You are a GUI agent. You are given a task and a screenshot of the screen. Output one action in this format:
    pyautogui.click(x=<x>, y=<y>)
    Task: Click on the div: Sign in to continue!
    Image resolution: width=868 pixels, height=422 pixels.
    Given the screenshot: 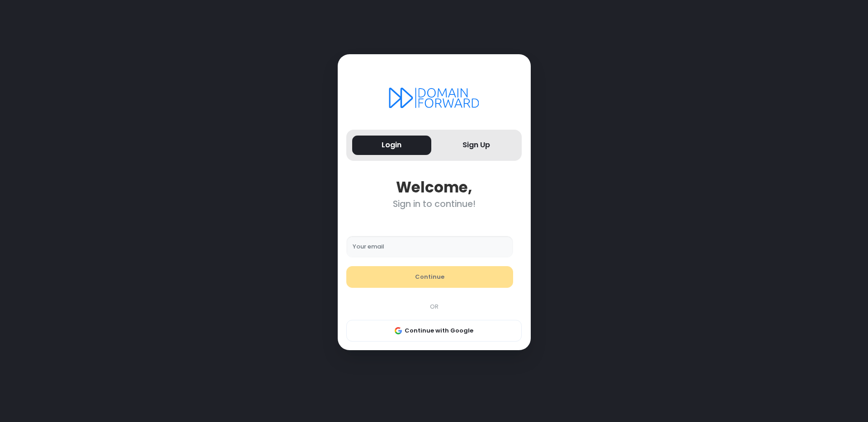 What is the action you would take?
    pyautogui.click(x=434, y=204)
    